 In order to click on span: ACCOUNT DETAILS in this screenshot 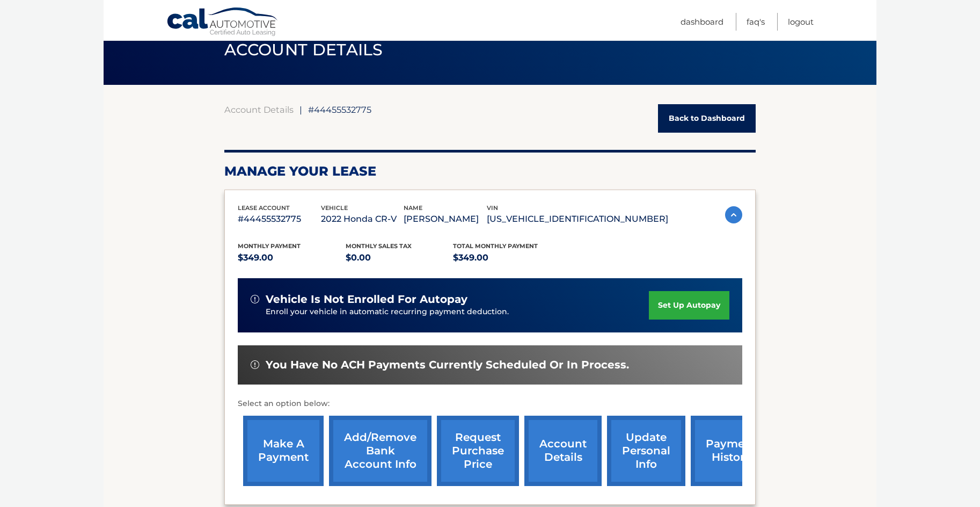, I will do `click(304, 49)`.